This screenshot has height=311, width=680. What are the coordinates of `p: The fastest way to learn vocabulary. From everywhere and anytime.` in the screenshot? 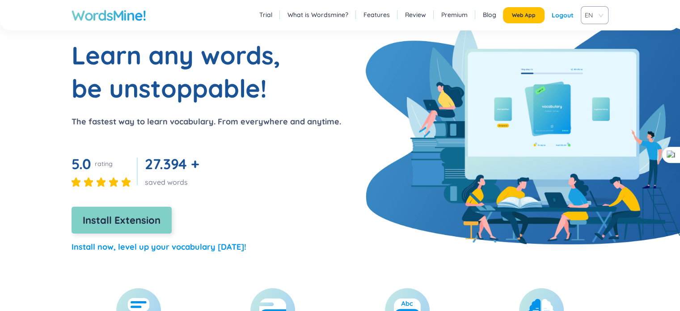 It's located at (206, 122).